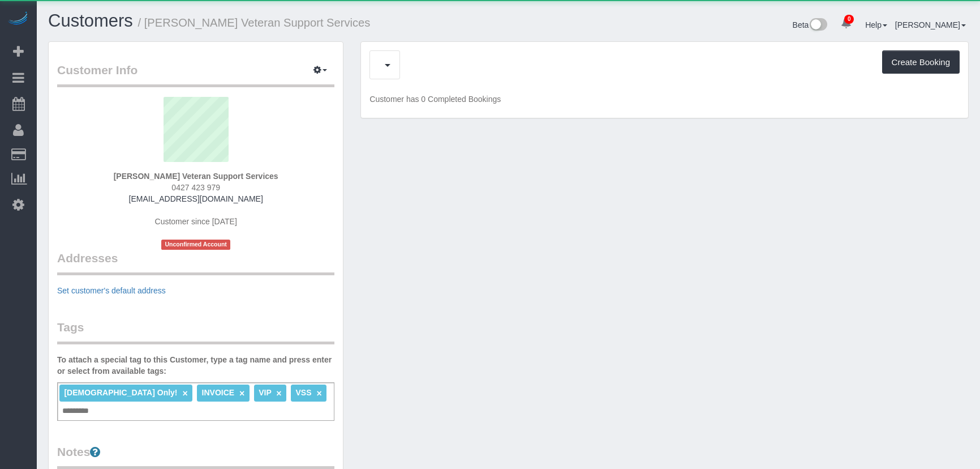 Image resolution: width=980 pixels, height=469 pixels. Describe the element at coordinates (817, 26) in the screenshot. I see `img: New interface` at that location.